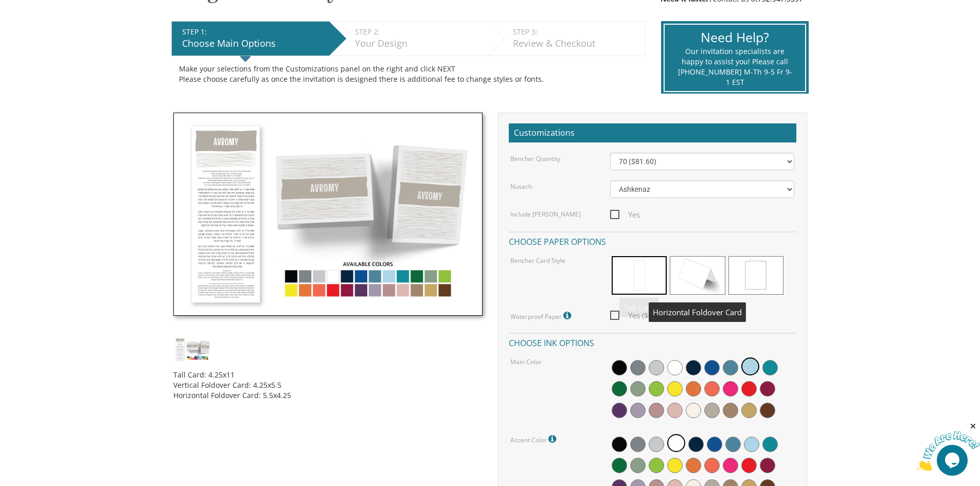 The image size is (980, 486). I want to click on label: Bencher Quantity, so click(535, 159).